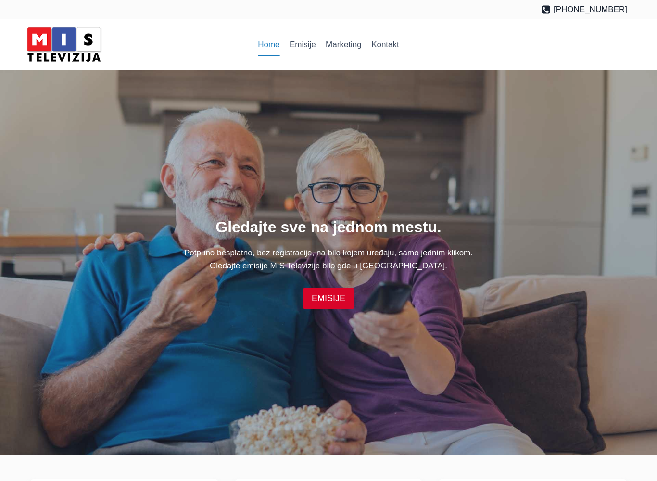  Describe the element at coordinates (344, 45) in the screenshot. I see `a: Marketing` at that location.